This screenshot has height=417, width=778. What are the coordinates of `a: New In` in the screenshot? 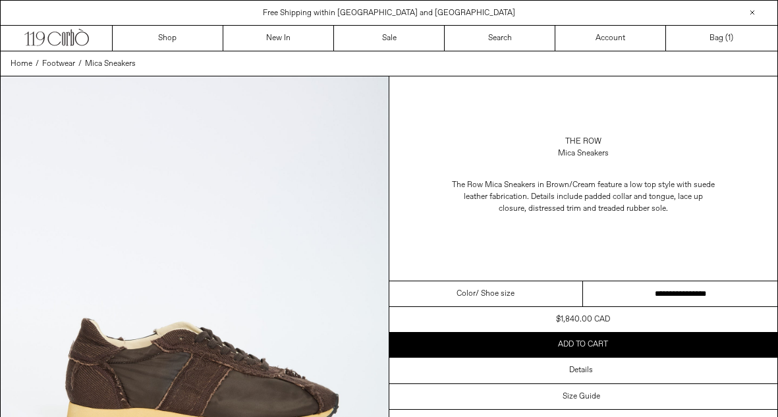 It's located at (279, 38).